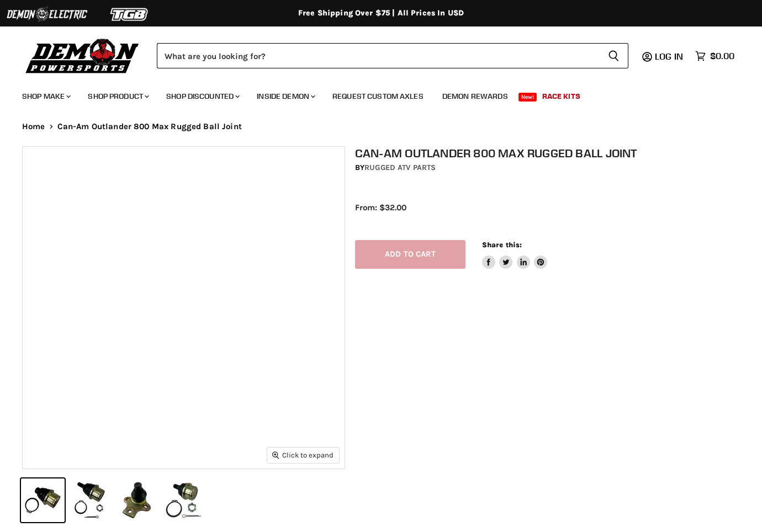 The width and height of the screenshot is (762, 532). What do you see at coordinates (378, 56) in the screenshot?
I see `input: Search` at bounding box center [378, 56].